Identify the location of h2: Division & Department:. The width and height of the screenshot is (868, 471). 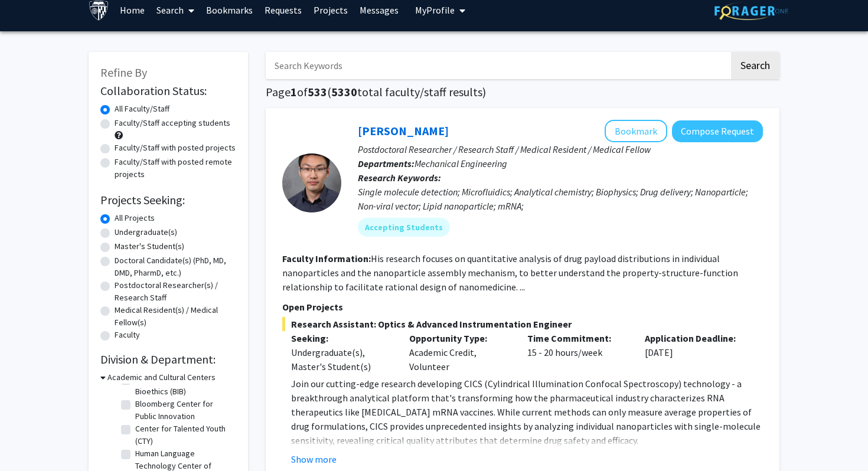
(169, 359).